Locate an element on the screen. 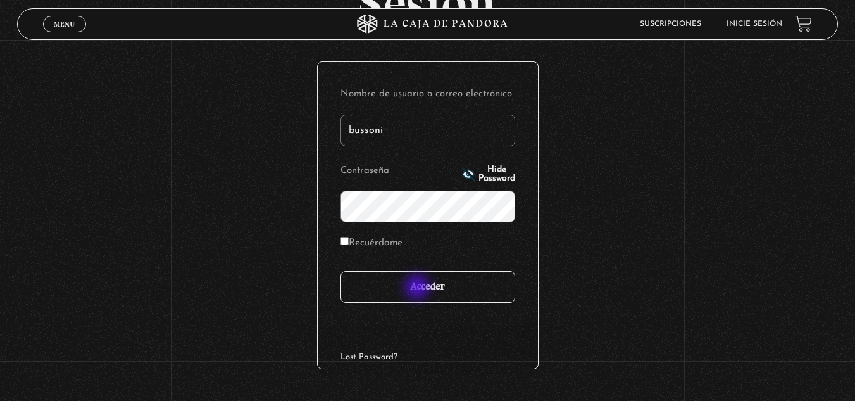 The height and width of the screenshot is (401, 855). button: Hide Password is located at coordinates (489, 174).